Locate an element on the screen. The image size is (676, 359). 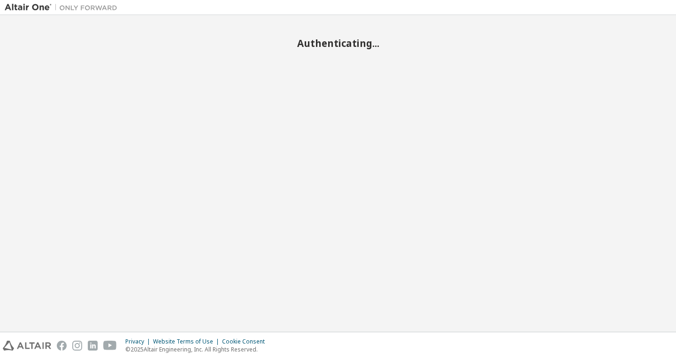
img: linkedin.svg is located at coordinates (93, 346).